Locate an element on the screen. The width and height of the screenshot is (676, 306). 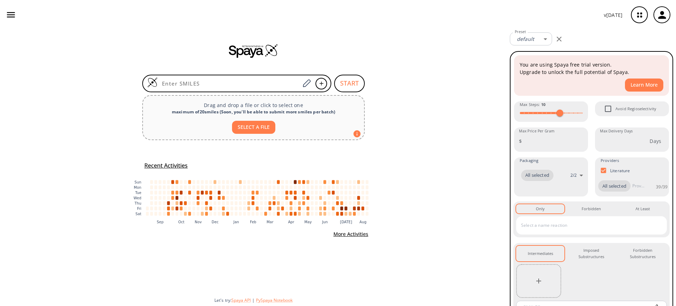
div: At Least is located at coordinates (642, 209).